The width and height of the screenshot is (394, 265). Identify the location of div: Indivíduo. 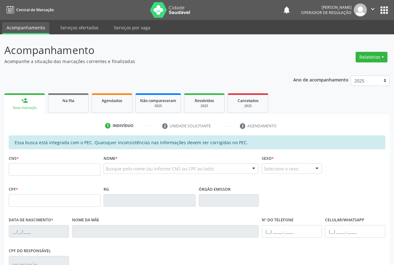
(123, 126).